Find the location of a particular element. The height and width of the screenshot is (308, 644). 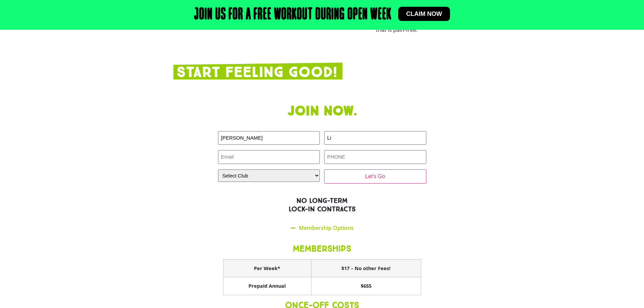

th: $17 – No other Fees! is located at coordinates (366, 268).